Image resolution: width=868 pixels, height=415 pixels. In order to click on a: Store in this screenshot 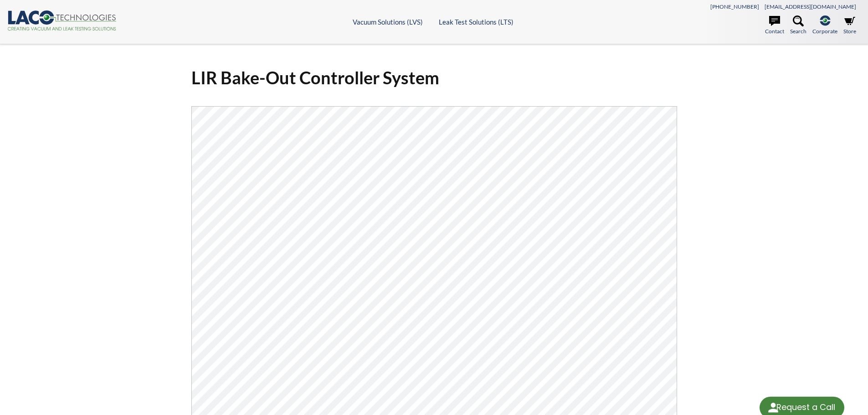, I will do `click(849, 26)`.